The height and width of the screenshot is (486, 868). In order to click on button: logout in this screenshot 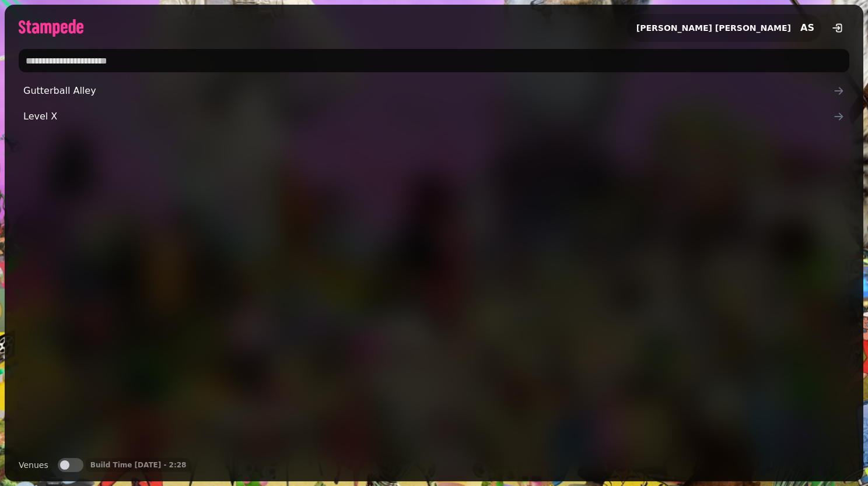, I will do `click(838, 28)`.